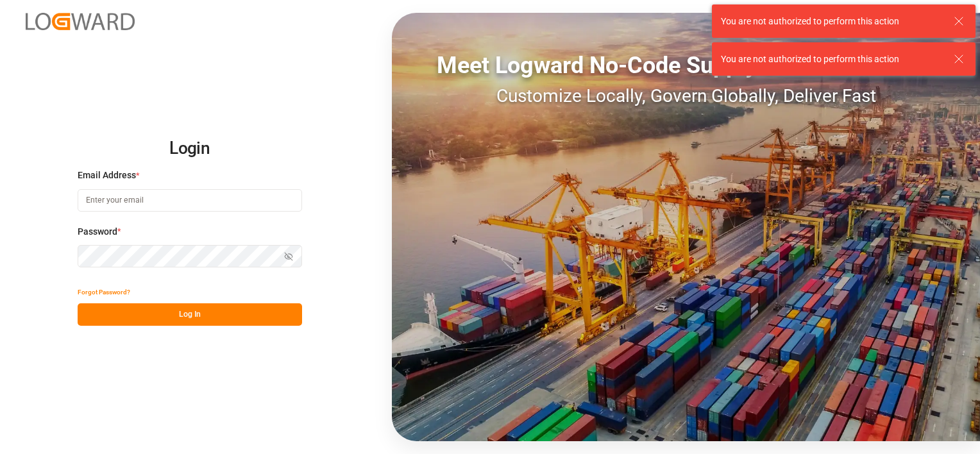 Image resolution: width=980 pixels, height=454 pixels. What do you see at coordinates (107, 175) in the screenshot?
I see `span: Email Address` at bounding box center [107, 175].